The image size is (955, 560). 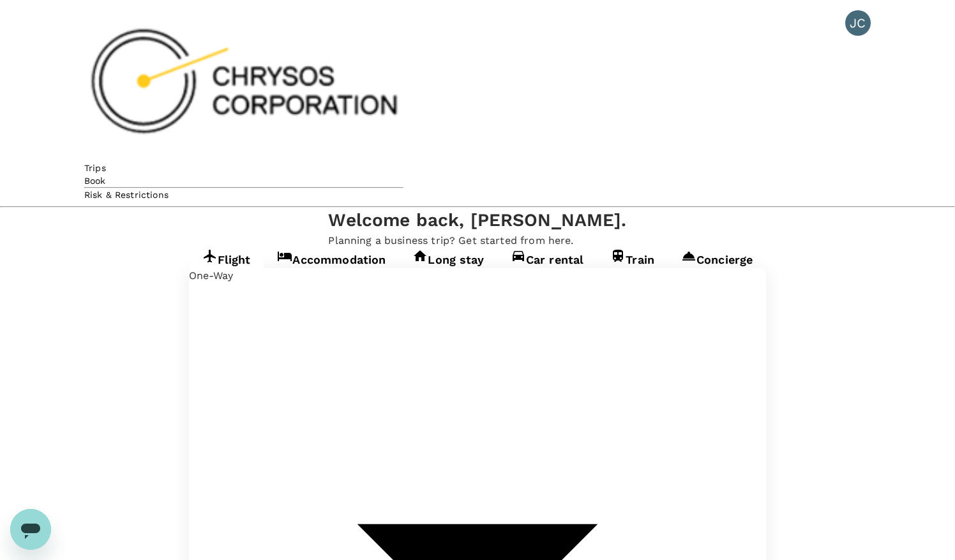 I want to click on span: Risk & Restrictions, so click(x=126, y=195).